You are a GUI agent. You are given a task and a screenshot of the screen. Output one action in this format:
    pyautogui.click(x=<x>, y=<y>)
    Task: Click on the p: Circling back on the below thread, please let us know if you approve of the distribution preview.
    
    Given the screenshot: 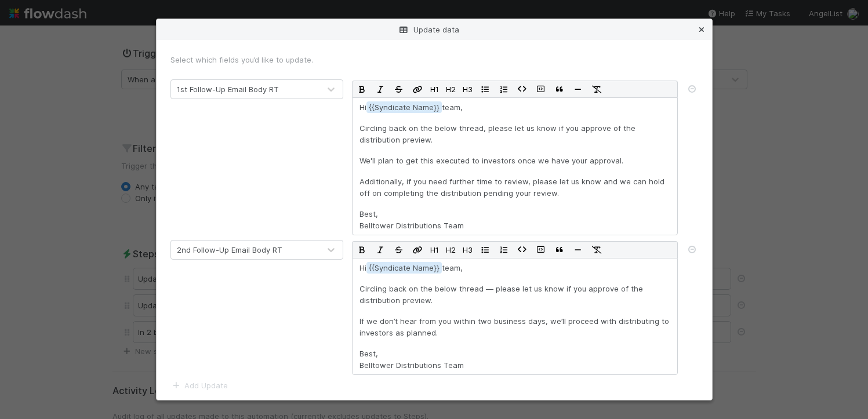 What is the action you would take?
    pyautogui.click(x=515, y=134)
    